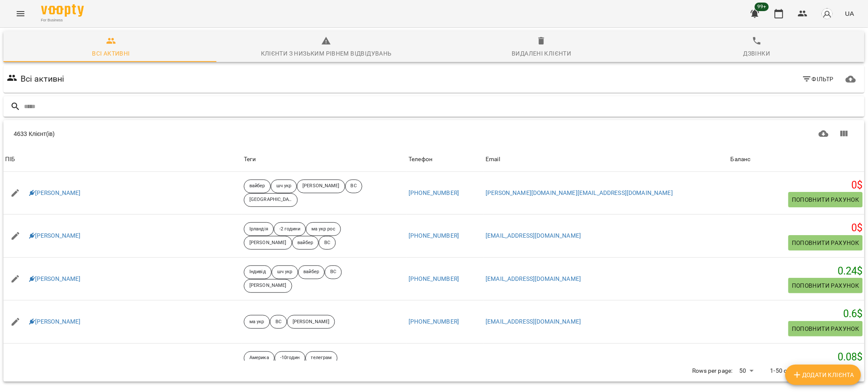 The image size is (868, 392). I want to click on img: Voopty Logo, so click(63, 10).